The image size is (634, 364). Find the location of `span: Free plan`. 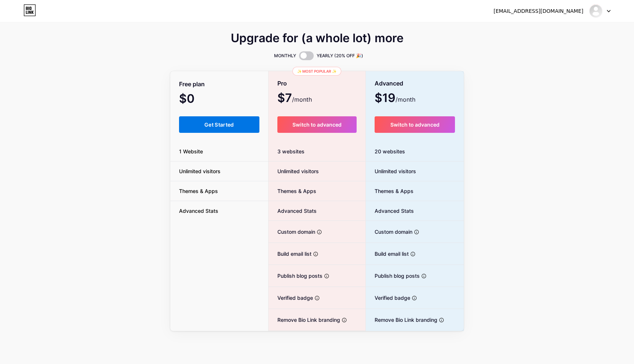

span: Free plan is located at coordinates (192, 84).